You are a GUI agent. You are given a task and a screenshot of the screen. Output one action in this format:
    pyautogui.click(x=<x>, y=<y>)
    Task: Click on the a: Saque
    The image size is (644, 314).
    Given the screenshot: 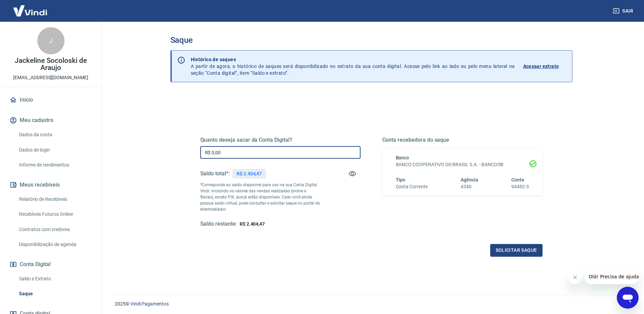 What is the action you would take?
    pyautogui.click(x=55, y=293)
    